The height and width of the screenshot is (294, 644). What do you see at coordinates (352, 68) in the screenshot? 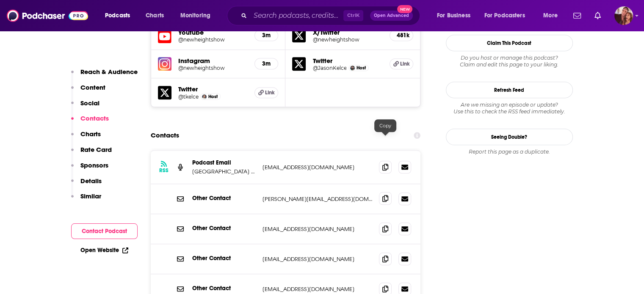
I see `a: Jason Kelce` at bounding box center [352, 68].